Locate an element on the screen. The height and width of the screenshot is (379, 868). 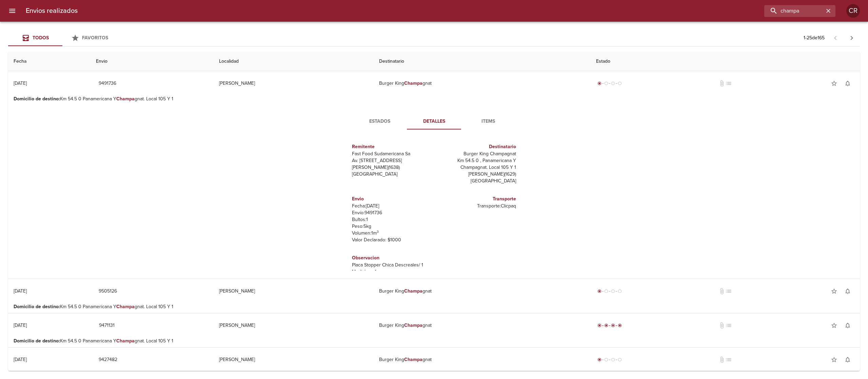
div: Abrir información de usuario is located at coordinates (853, 11).